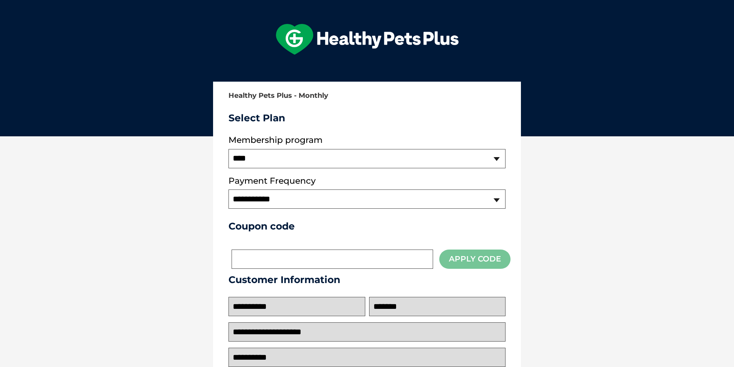 The height and width of the screenshot is (367, 734). What do you see at coordinates (367, 118) in the screenshot?
I see `h3: Select Plan` at bounding box center [367, 118].